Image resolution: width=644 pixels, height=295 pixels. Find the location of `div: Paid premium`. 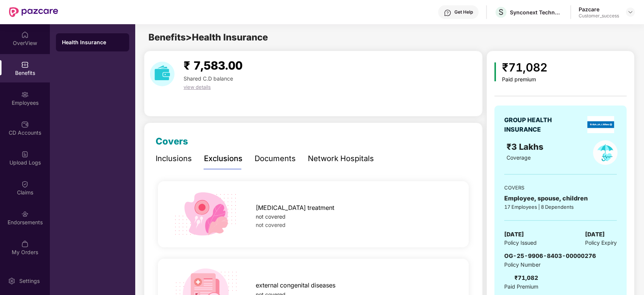

div: Paid premium is located at coordinates (524, 80).